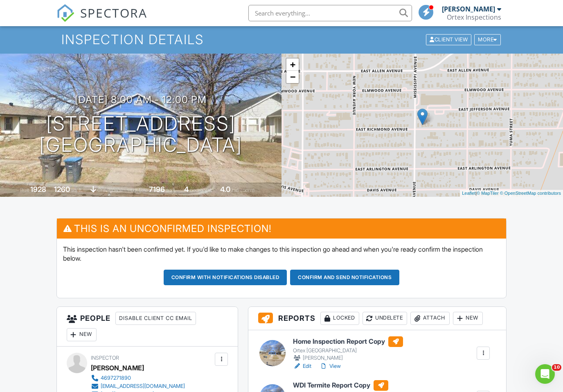 This screenshot has width=563, height=392. I want to click on a: Zoom in, so click(292, 65).